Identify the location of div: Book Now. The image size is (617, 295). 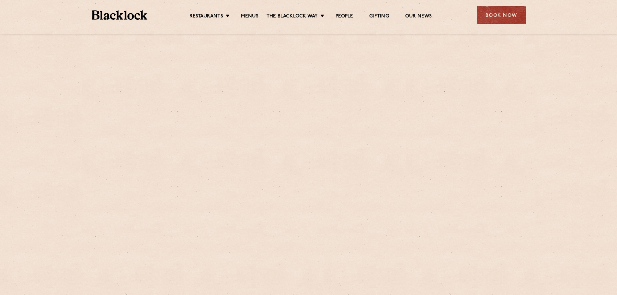
(501, 15).